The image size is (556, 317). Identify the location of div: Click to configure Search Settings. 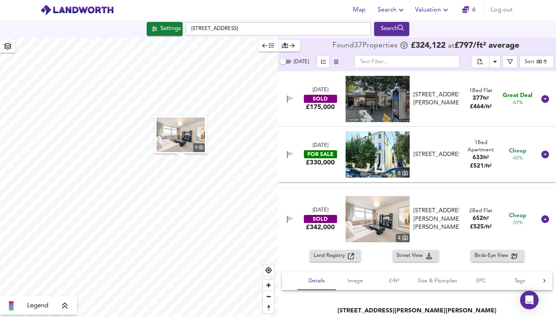
(164, 29).